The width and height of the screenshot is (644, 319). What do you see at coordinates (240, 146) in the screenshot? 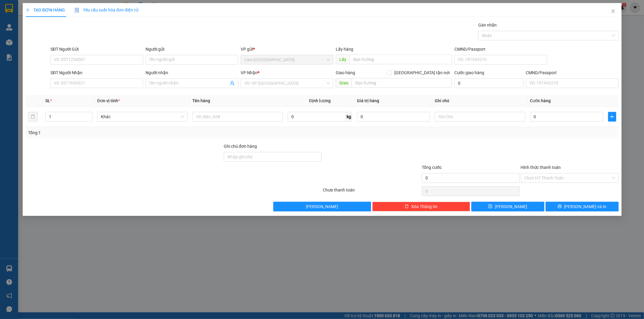
I see `label: Ghi chú đơn hàng` at bounding box center [240, 146].